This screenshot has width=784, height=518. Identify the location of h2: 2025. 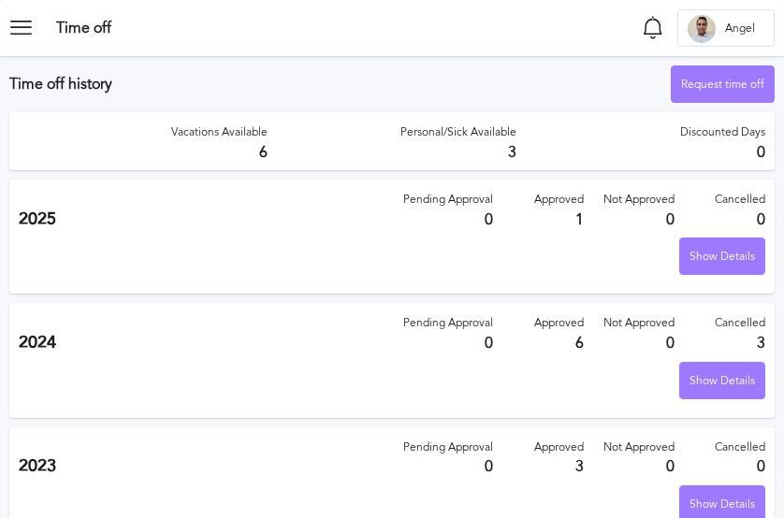
(210, 219).